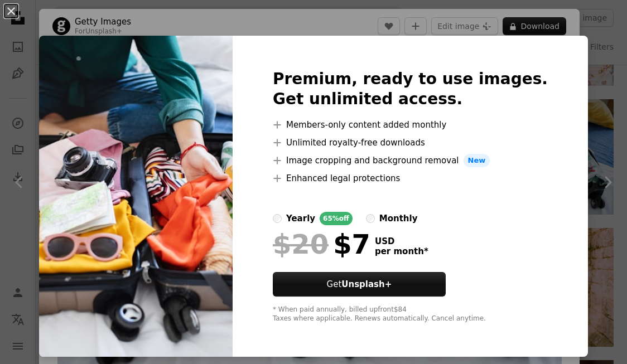  What do you see at coordinates (410, 178) in the screenshot?
I see `li: Enhanced legal protections` at bounding box center [410, 178].